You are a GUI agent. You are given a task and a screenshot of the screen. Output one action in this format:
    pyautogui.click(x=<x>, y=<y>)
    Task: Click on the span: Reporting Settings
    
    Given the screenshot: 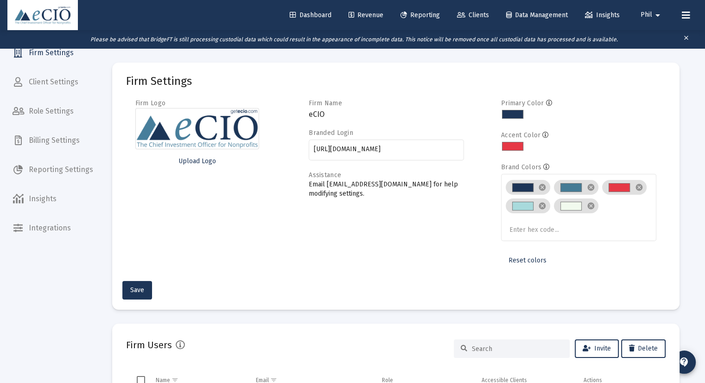 What is the action you would take?
    pyautogui.click(x=53, y=170)
    